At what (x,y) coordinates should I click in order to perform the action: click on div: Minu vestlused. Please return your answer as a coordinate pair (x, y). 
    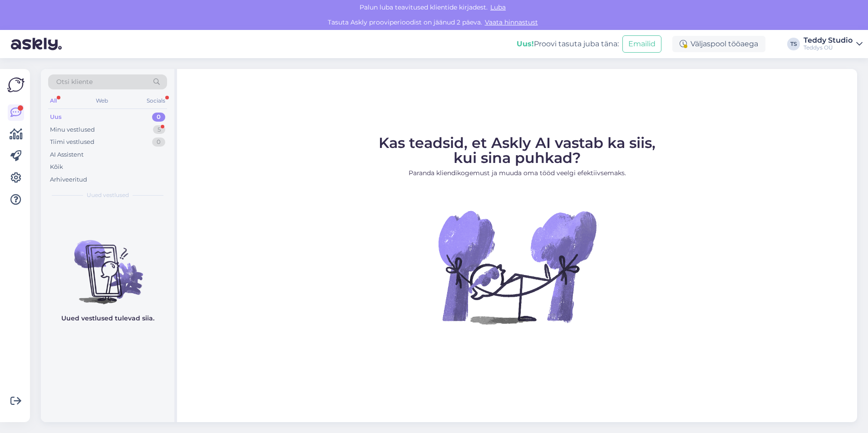
    Looking at the image, I should click on (72, 130).